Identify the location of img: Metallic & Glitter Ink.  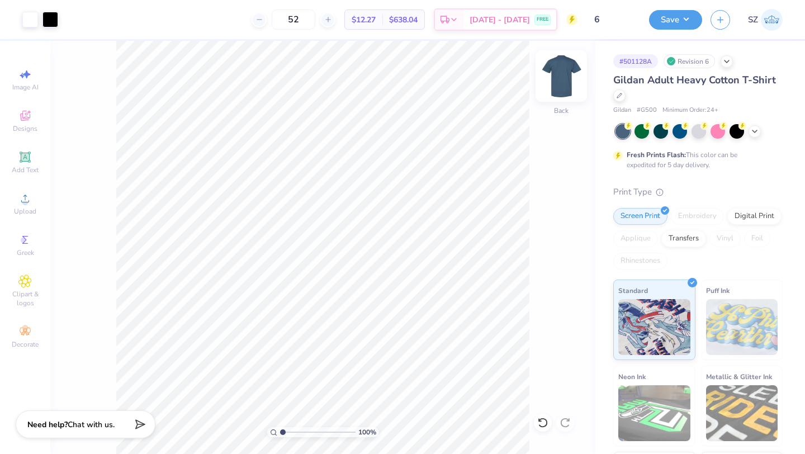
(742, 413).